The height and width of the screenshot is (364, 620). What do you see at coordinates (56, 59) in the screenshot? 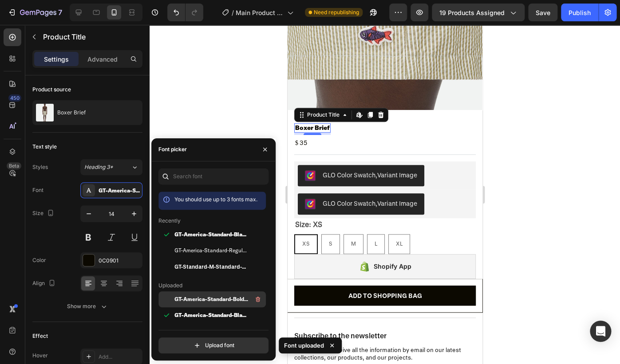
I see `p: Settings` at bounding box center [56, 59].